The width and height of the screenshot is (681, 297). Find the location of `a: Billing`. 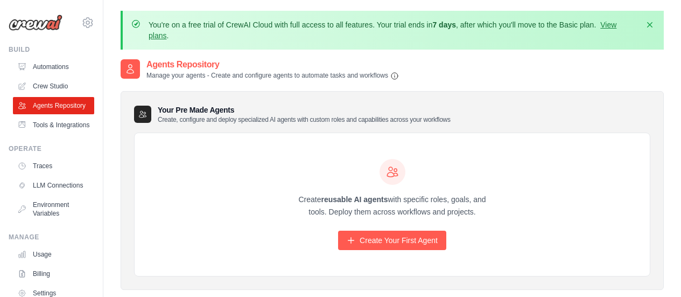

a: Billing is located at coordinates (53, 273).